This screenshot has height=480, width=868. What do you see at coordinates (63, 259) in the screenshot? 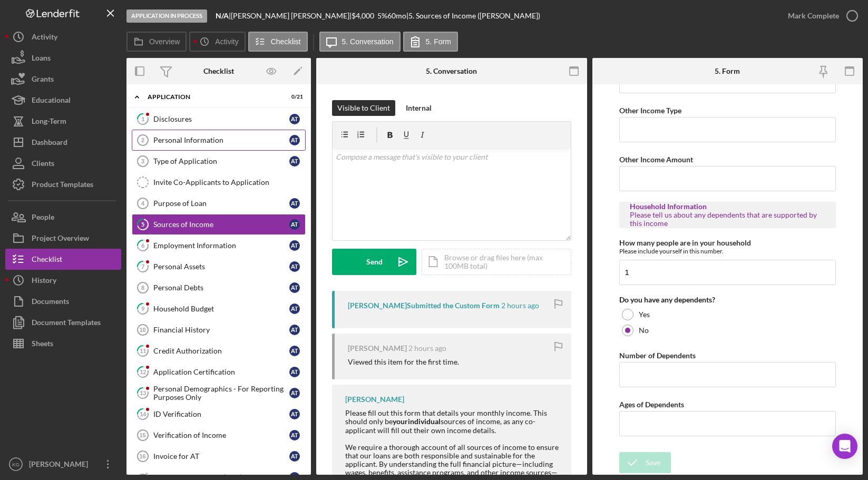
I see `a: Checklist` at bounding box center [63, 259].